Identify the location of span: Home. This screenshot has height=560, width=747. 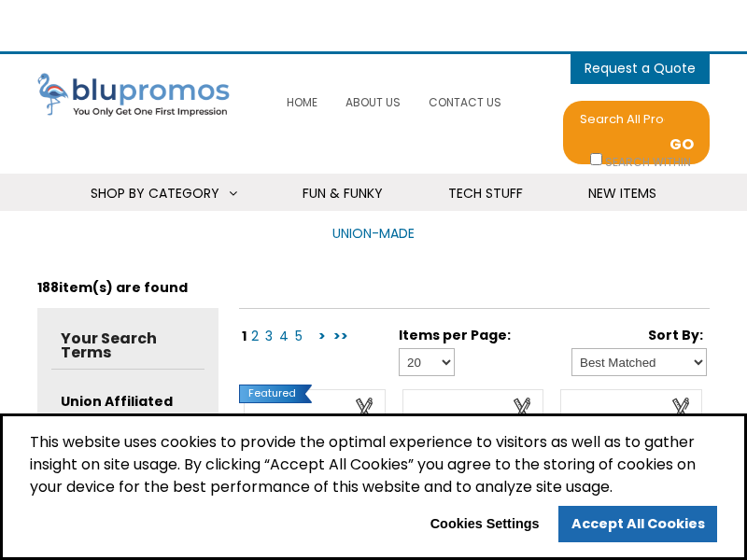
(302, 102).